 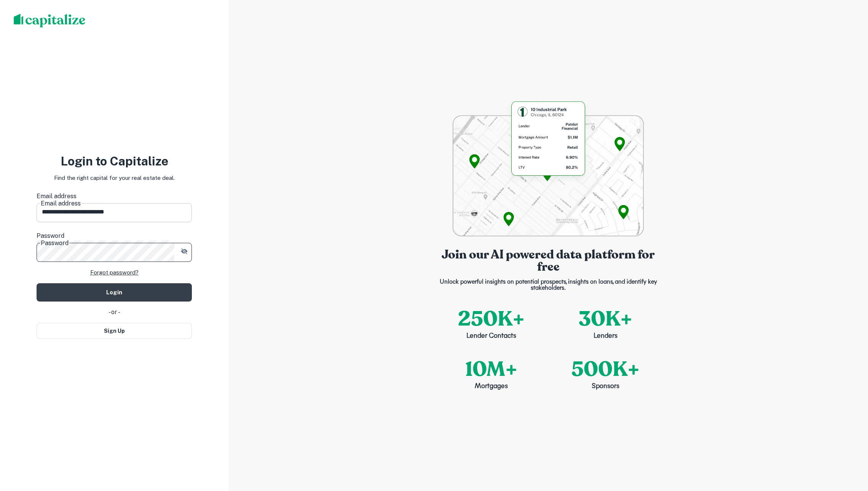 What do you see at coordinates (605, 386) in the screenshot?
I see `p: Sponsors` at bounding box center [605, 386].